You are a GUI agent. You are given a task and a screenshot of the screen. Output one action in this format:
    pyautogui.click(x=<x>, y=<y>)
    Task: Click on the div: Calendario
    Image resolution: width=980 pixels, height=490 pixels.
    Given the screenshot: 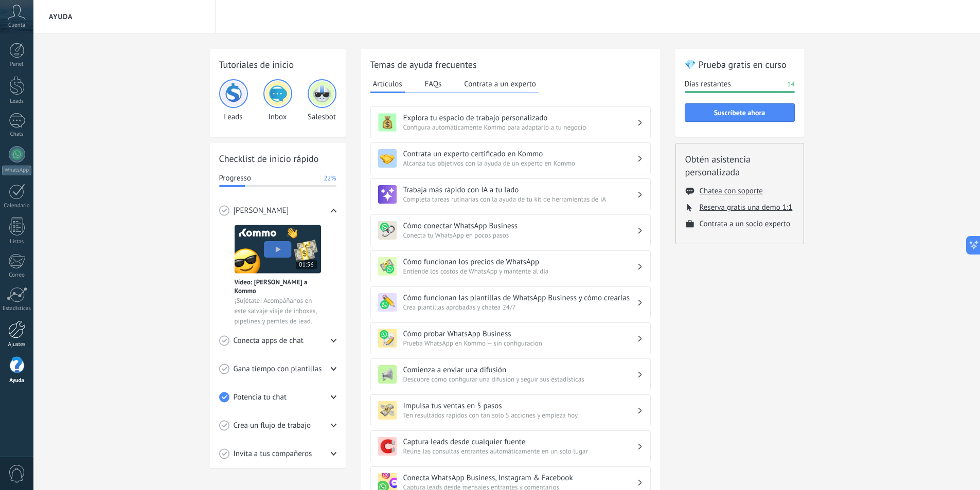 What is the action you would take?
    pyautogui.click(x=17, y=205)
    